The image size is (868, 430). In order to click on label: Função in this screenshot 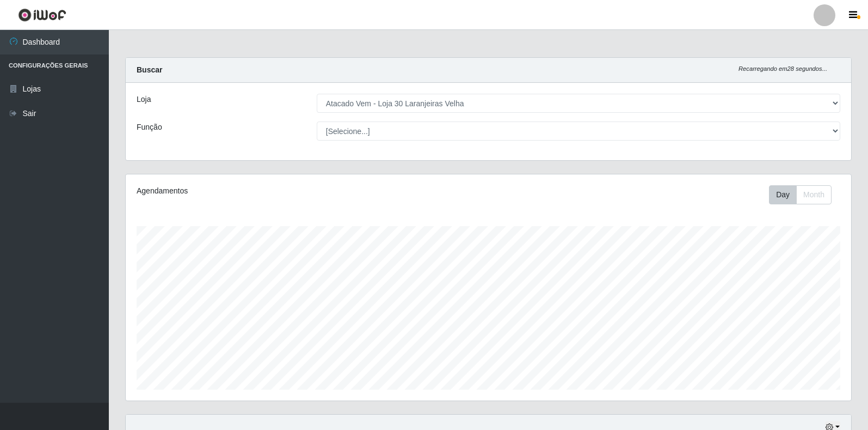, I will do `click(149, 127)`.